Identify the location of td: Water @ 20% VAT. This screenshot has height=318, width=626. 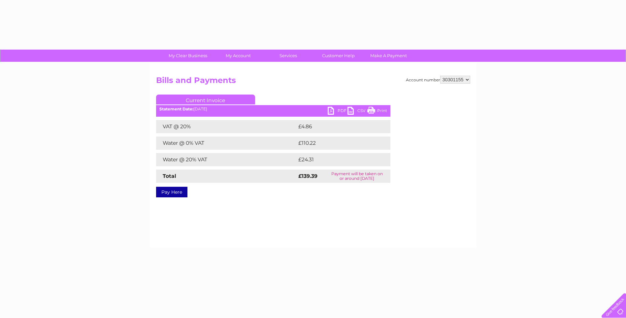
(226, 159).